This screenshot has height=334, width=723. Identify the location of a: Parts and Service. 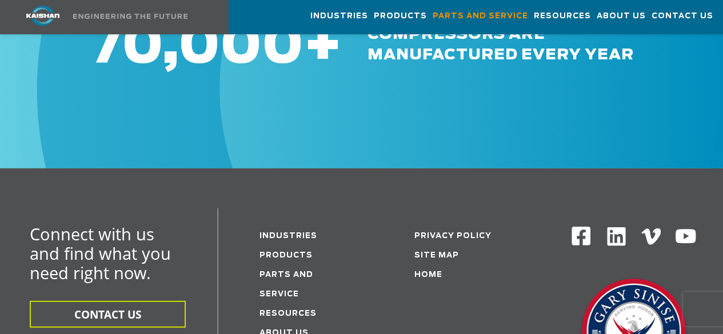
(480, 16).